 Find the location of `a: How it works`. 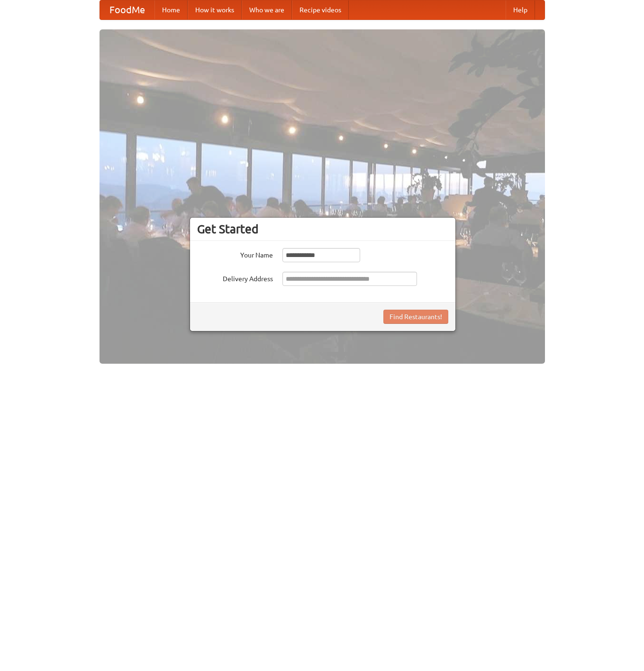

a: How it works is located at coordinates (214, 10).